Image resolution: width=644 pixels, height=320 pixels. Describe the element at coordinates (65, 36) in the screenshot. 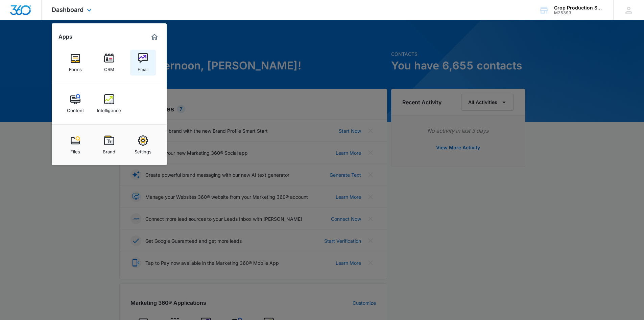

I see `h2: Apps` at that location.